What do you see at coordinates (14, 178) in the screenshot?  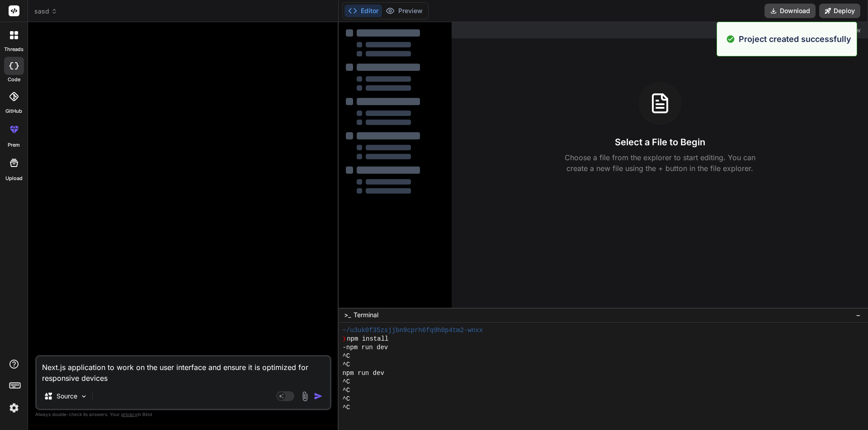 I see `label: Upload` at bounding box center [14, 178].